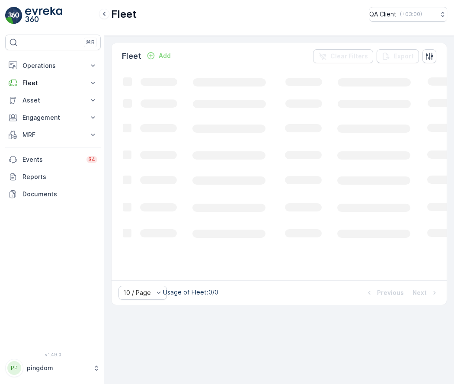 The width and height of the screenshot is (454, 384). I want to click on p: ⌘B, so click(90, 42).